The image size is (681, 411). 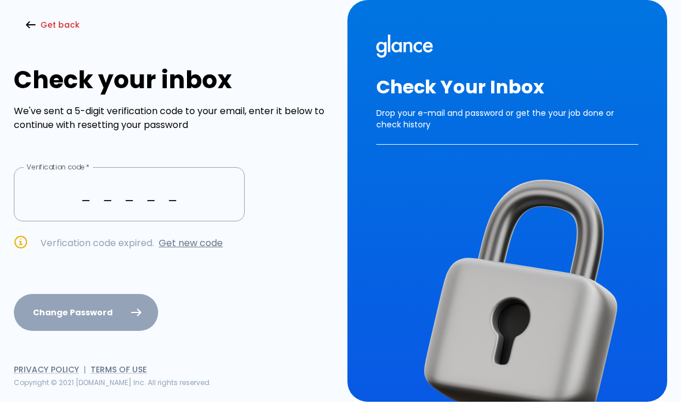 I want to click on button: Get back, so click(x=54, y=25).